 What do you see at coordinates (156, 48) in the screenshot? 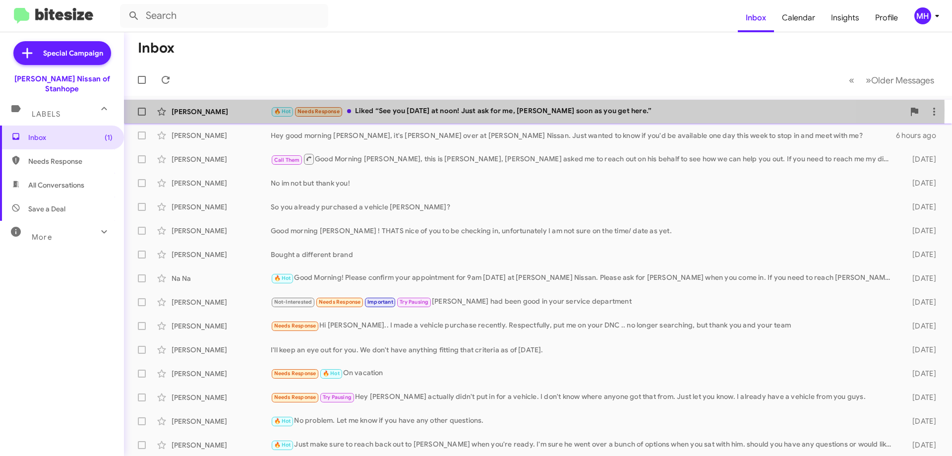
I see `h1: Inbox` at bounding box center [156, 48].